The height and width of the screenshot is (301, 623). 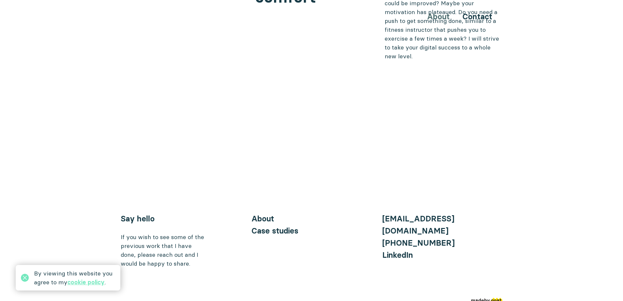 What do you see at coordinates (275, 230) in the screenshot?
I see `a: Case studies` at bounding box center [275, 230].